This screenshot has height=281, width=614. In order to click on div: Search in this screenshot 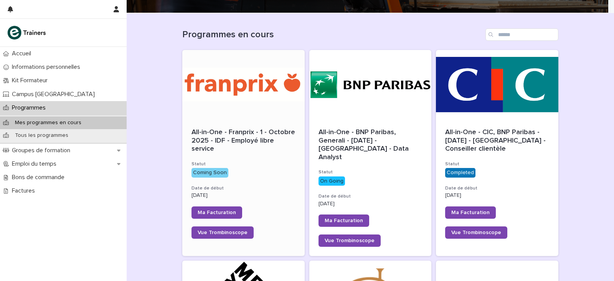, I will do `click(522, 35)`.